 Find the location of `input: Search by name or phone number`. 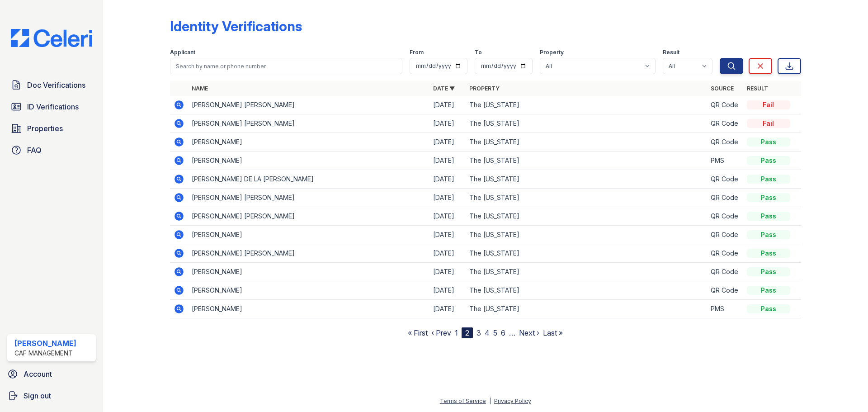

input: Search by name or phone number is located at coordinates (286, 66).